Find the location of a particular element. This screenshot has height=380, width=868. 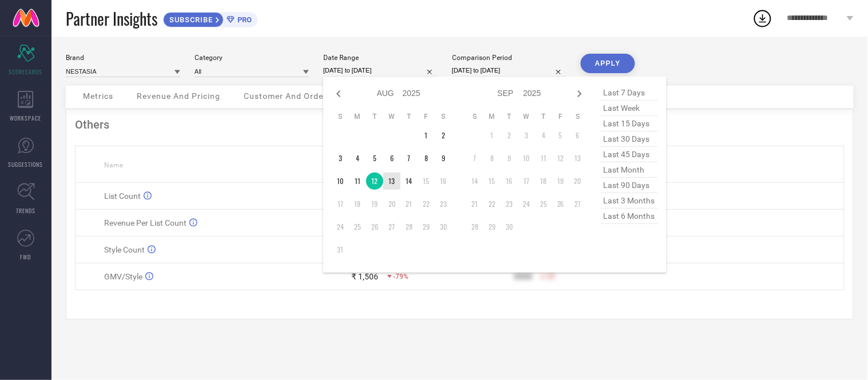

span: last 3 months is located at coordinates (629, 200).